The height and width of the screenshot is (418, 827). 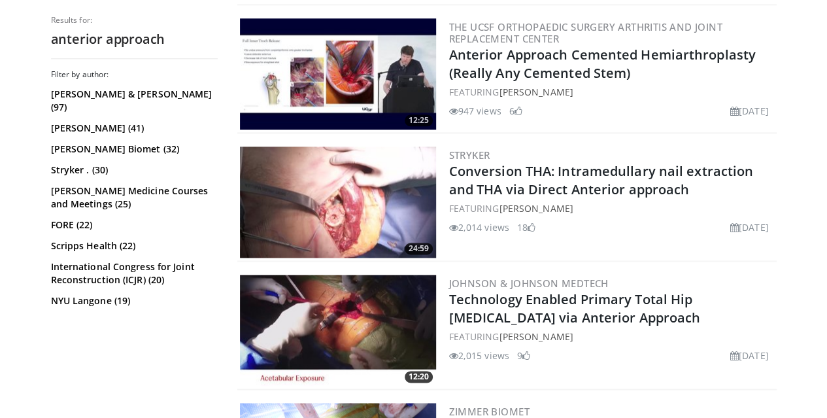 What do you see at coordinates (134, 20) in the screenshot?
I see `p: Results for:` at bounding box center [134, 20].